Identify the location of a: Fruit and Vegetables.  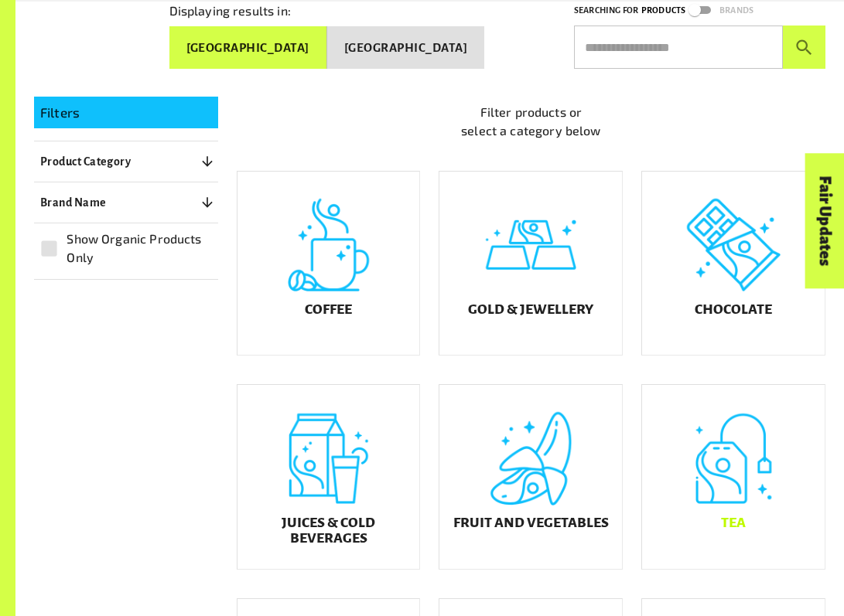
(530, 477).